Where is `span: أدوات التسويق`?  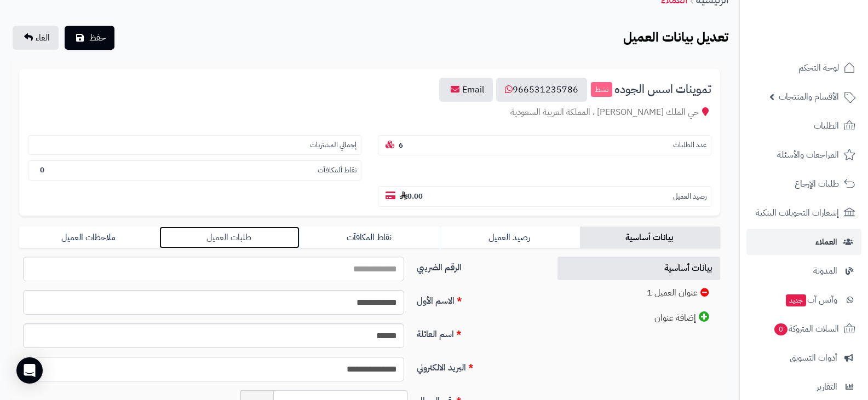
span: أدوات التسويق is located at coordinates (814, 357).